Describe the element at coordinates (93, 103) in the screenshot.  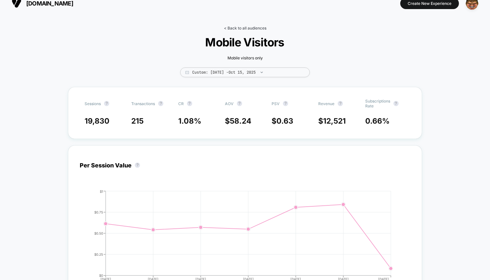
I see `span: Sessions` at that location.